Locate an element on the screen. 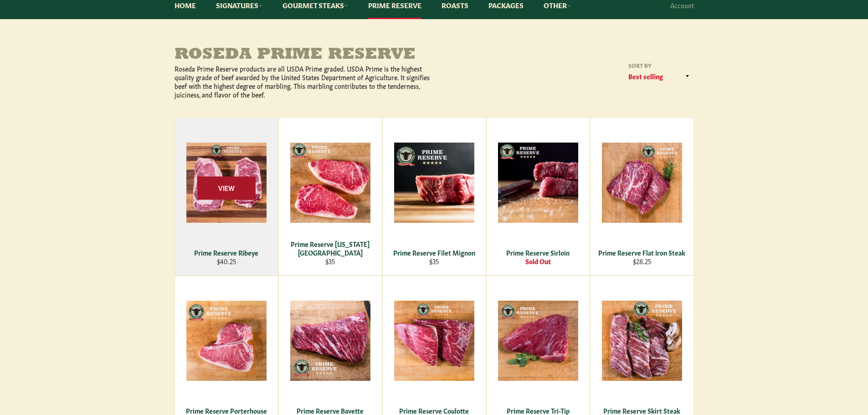 This screenshot has width=868, height=415. label: Sort by is located at coordinates (660, 65).